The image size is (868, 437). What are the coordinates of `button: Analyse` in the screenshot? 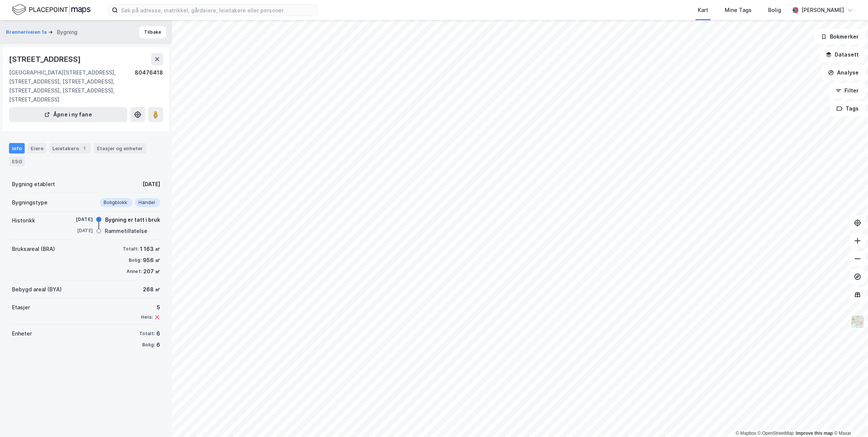 It's located at (843, 72).